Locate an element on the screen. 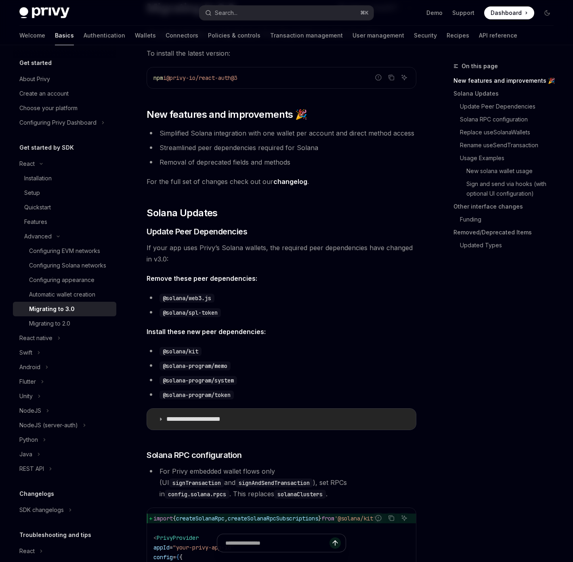  li: Streamlined peer dependencies required for Solana is located at coordinates (281, 148).